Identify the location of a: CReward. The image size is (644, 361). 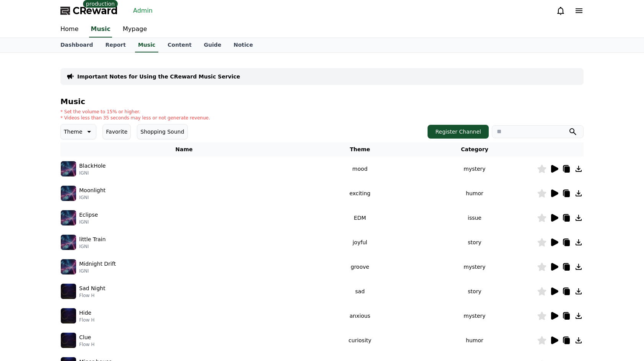
(89, 10).